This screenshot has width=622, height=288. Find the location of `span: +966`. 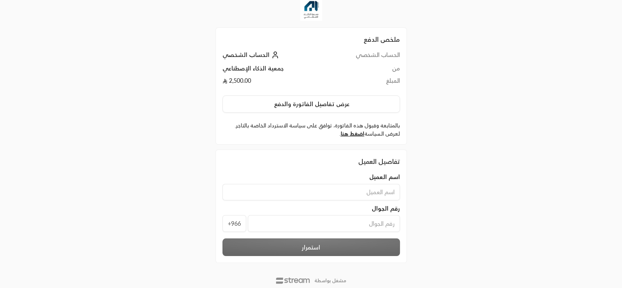

span: +966 is located at coordinates (234, 223).